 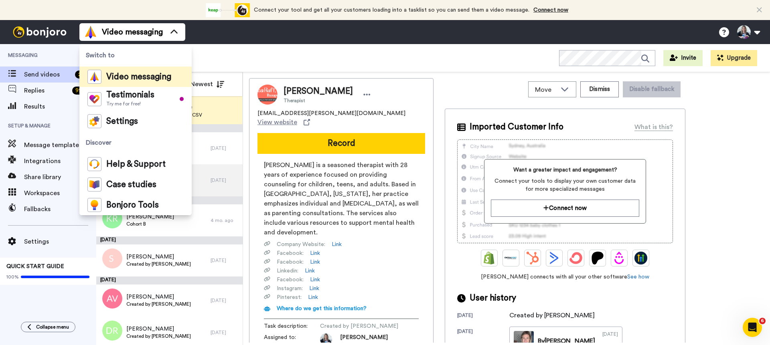 I want to click on img: case-study-colored.svg, so click(x=94, y=185).